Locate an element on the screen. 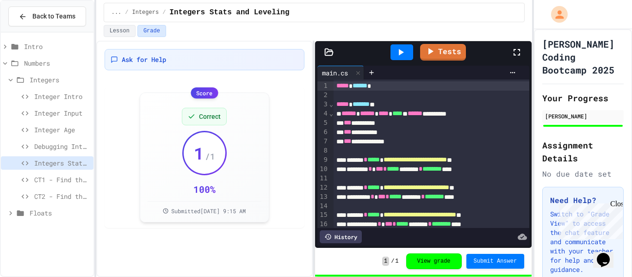  span: Integer Intro is located at coordinates (62, 96).